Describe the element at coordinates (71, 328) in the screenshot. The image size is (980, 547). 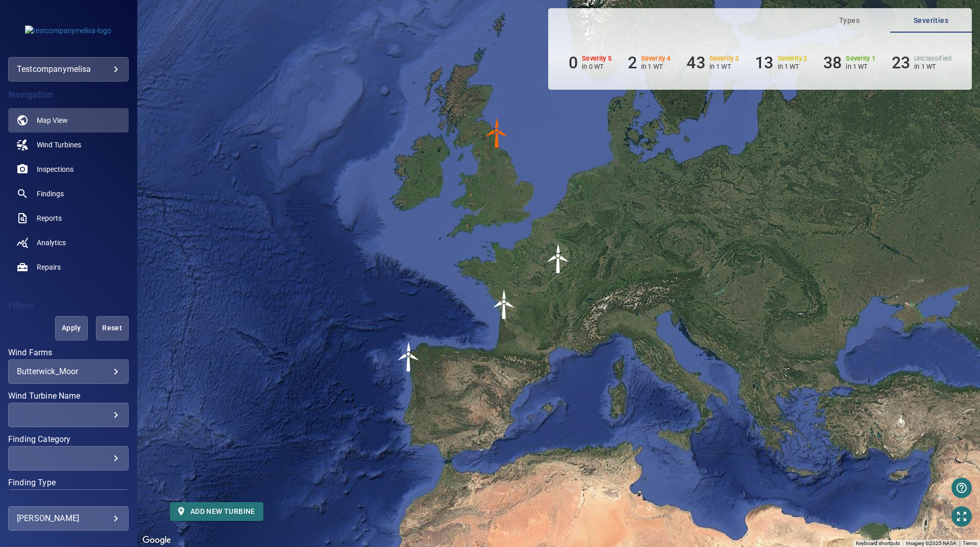
I see `span: Apply` at that location.